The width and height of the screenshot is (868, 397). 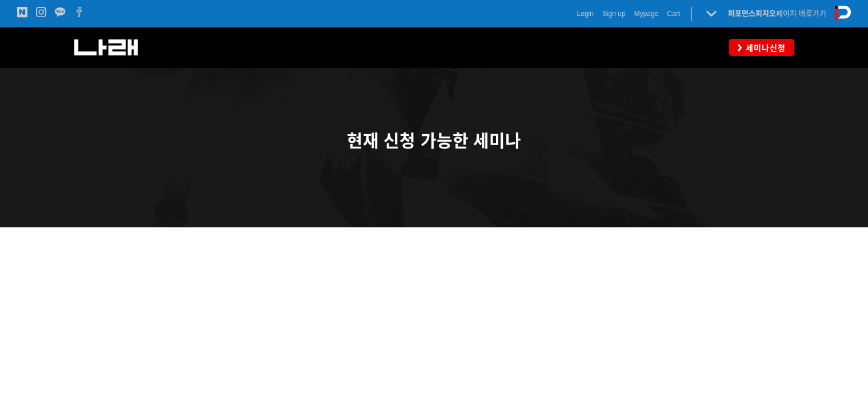 I want to click on a: 세미나신청, so click(x=761, y=46).